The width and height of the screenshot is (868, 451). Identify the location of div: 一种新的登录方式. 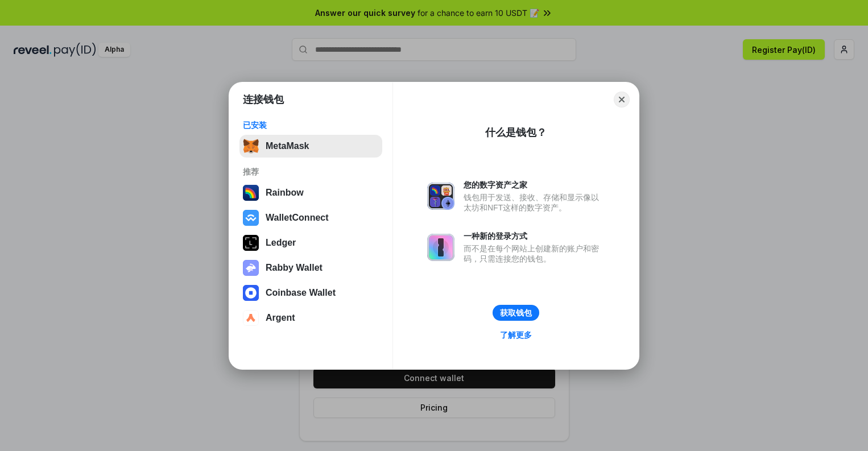
(534, 236).